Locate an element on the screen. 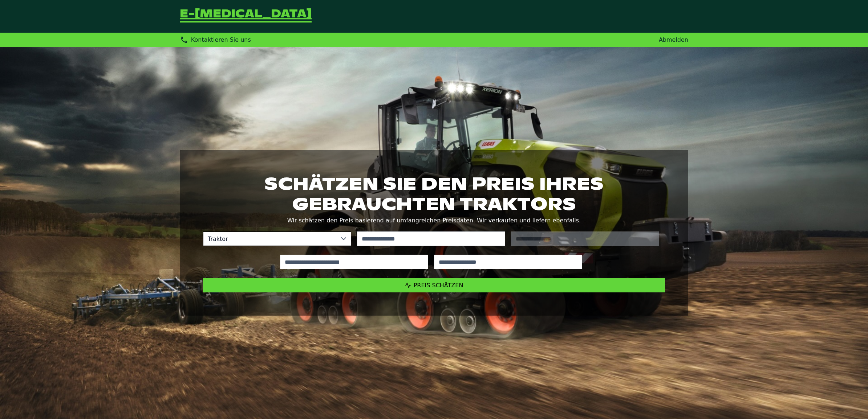 This screenshot has height=419, width=868. p: Wir schätzen den Preis basierend auf umfangreichen Preisdaten. Wir verkaufen und liefern ebenfalls. is located at coordinates (434, 220).